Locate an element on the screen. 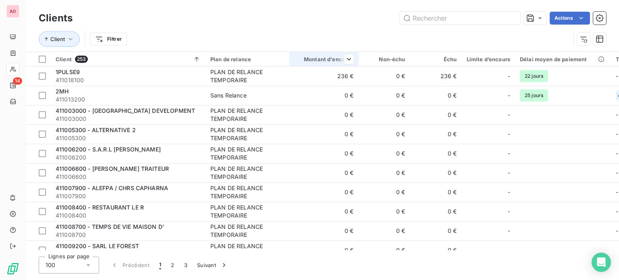 The image size is (619, 280). span: 411005300 is located at coordinates (128, 138).